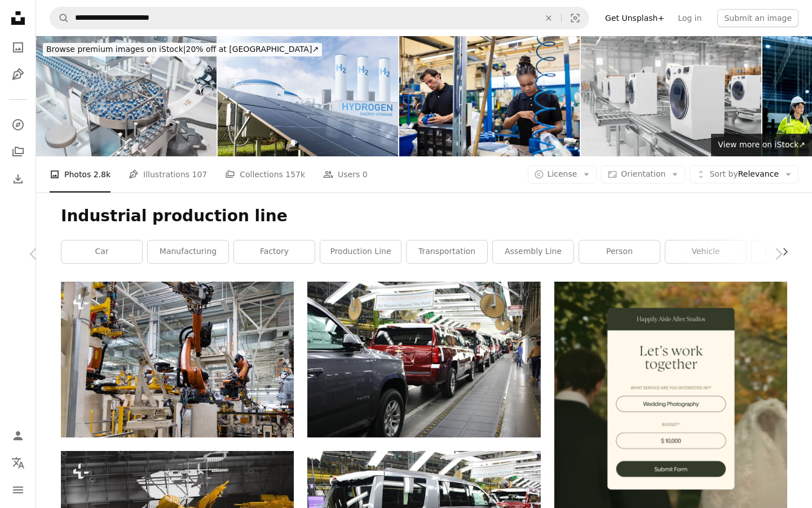 Image resolution: width=812 pixels, height=508 pixels. What do you see at coordinates (706, 252) in the screenshot?
I see `a: vehicle` at bounding box center [706, 252].